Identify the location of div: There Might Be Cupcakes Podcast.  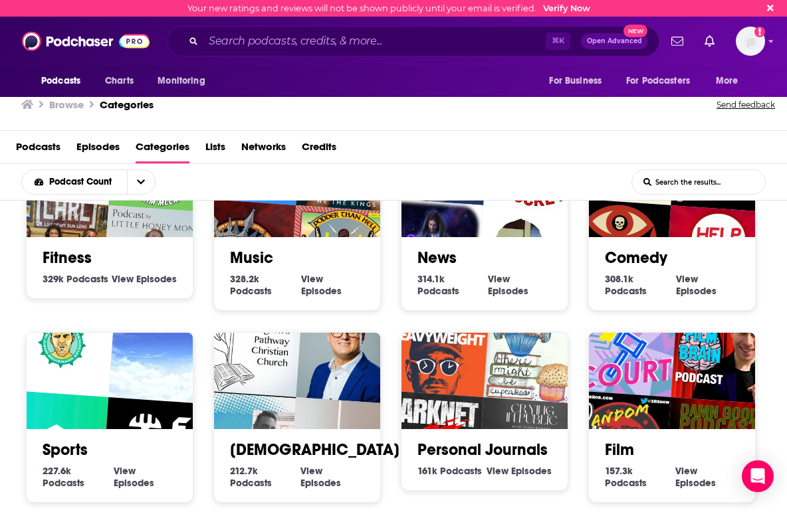
(536, 351).